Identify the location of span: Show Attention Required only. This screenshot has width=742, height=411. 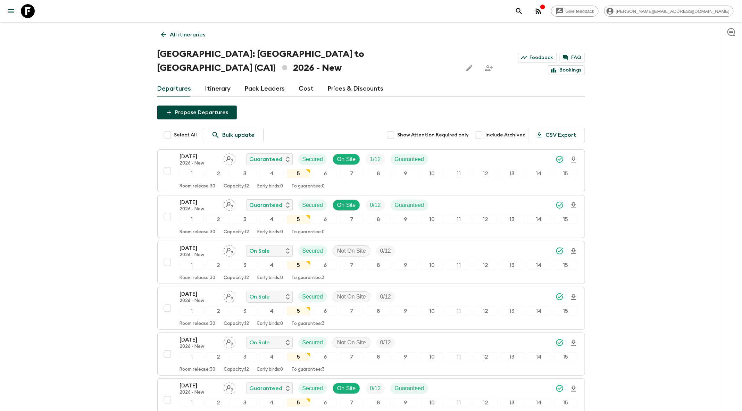
(433, 135).